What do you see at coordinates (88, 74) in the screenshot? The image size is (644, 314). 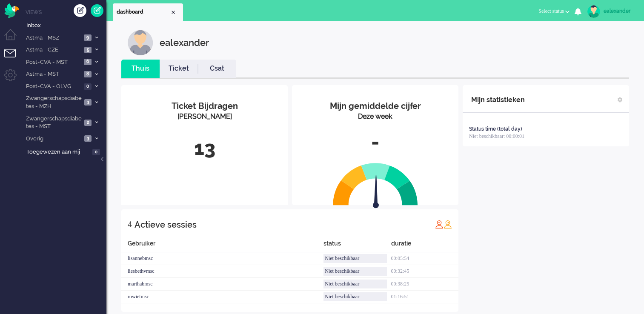 I see `span: 8` at bounding box center [88, 74].